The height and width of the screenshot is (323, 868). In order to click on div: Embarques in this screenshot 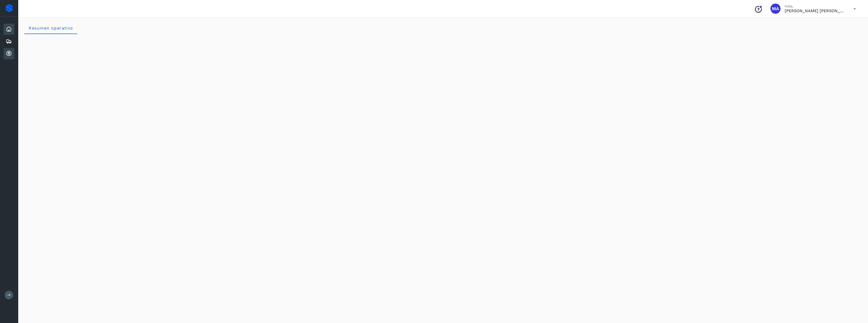, I will do `click(8, 42)`.